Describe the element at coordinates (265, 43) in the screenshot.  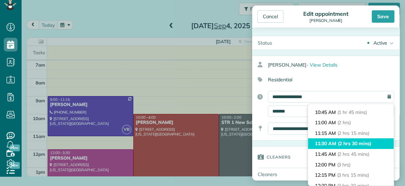
I see `div: Status` at that location.